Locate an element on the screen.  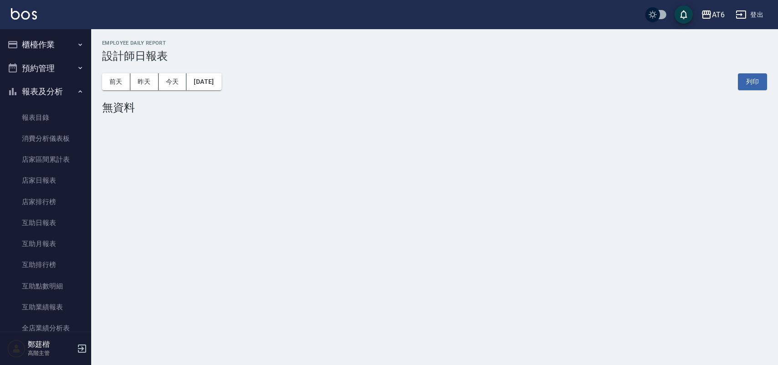
button: 昨天 is located at coordinates (144, 82).